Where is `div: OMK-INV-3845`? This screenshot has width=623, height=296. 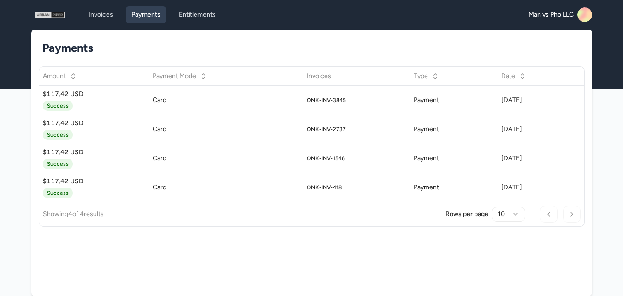 div: OMK-INV-3845 is located at coordinates (326, 100).